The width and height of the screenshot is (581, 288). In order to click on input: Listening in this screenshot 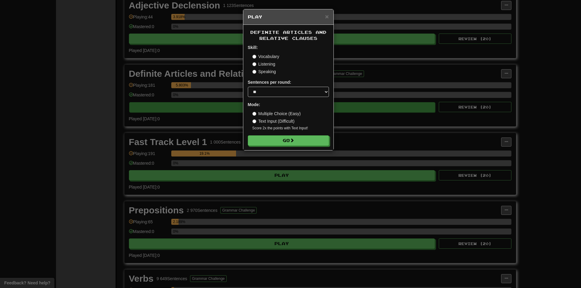, I will do `click(254, 64)`.